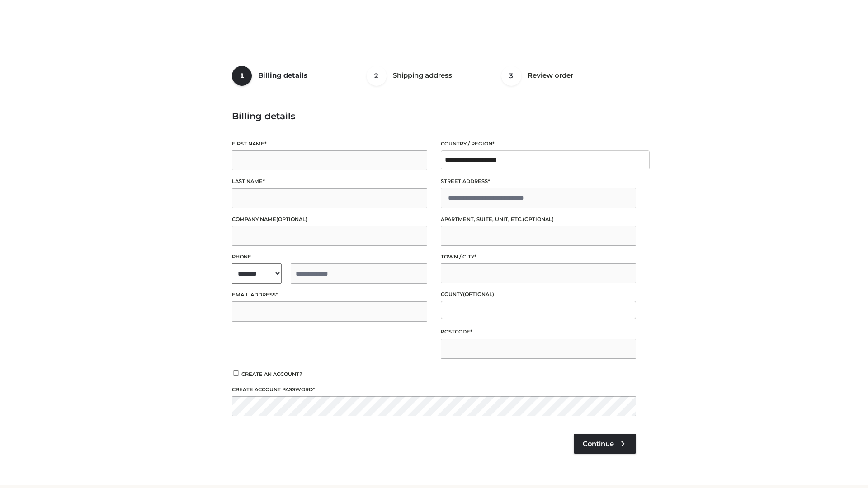  I want to click on label: Apartment, suite, unit, etc., so click(539, 219).